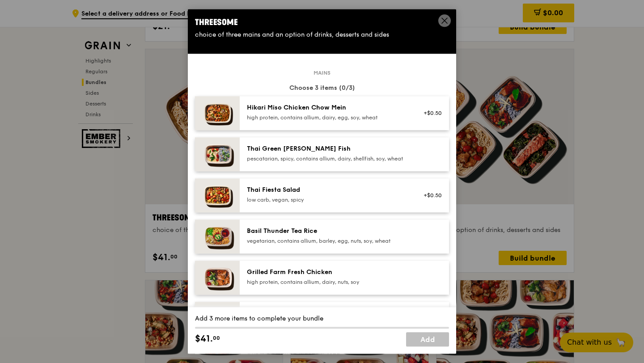 This screenshot has width=644, height=363. I want to click on img: daily_normal_HORZ-Grilled-Farm-Fresh-Chicken.jpg, so click(217, 278).